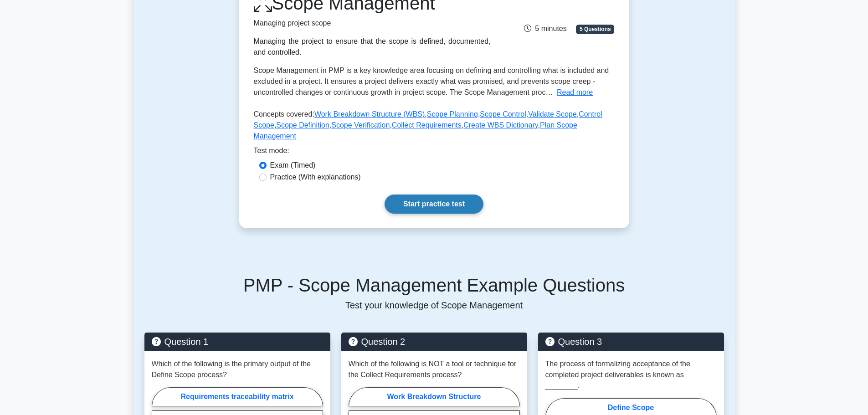 Image resolution: width=868 pixels, height=415 pixels. What do you see at coordinates (427, 125) in the screenshot?
I see `a: Collect Requirements` at bounding box center [427, 125].